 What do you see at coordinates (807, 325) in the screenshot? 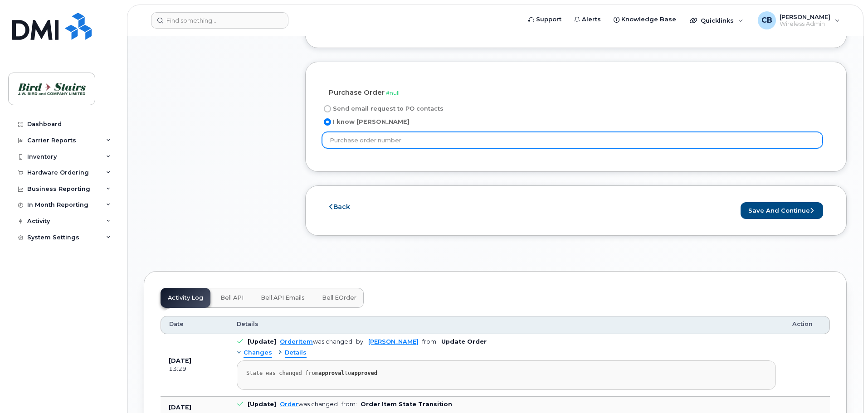
I see `th: Action` at bounding box center [807, 325].